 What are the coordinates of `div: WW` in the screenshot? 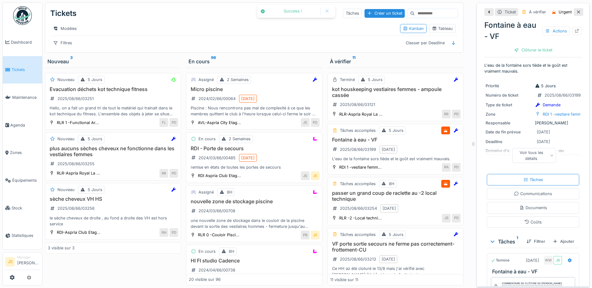 It's located at (548, 261).